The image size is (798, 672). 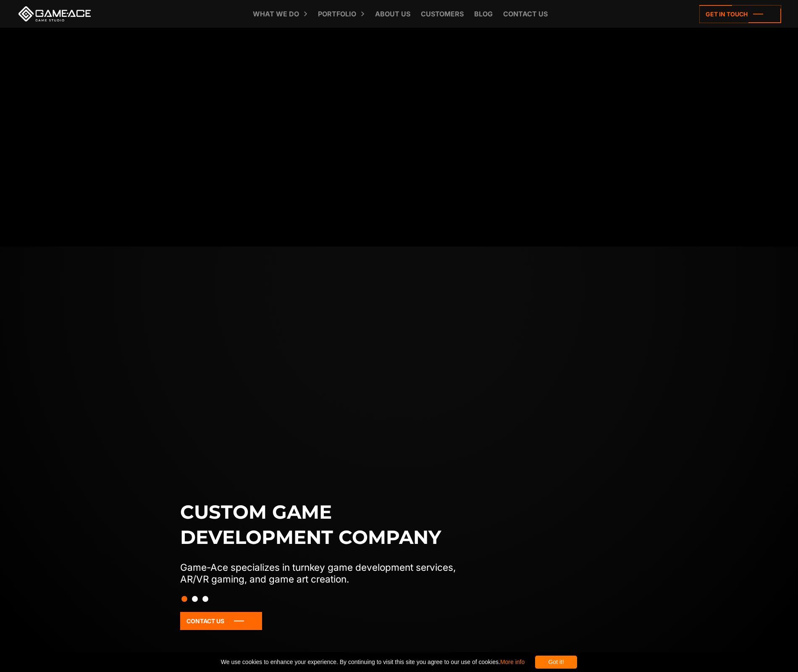 What do you see at coordinates (221, 621) in the screenshot?
I see `a: Contact Us` at bounding box center [221, 621].